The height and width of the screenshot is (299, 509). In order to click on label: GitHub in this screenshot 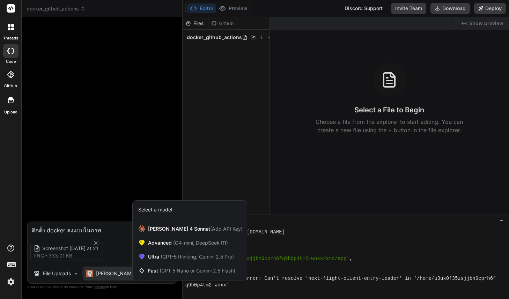, I will do `click(10, 86)`.